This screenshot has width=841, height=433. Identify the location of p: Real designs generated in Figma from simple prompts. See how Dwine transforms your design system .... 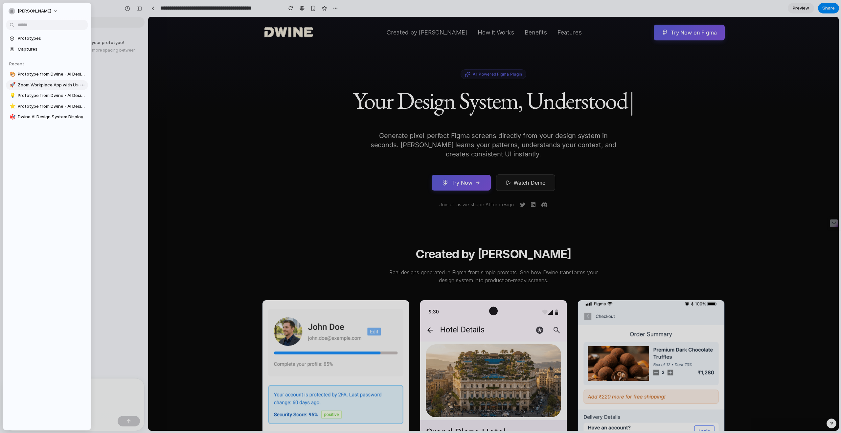
(345, 260).